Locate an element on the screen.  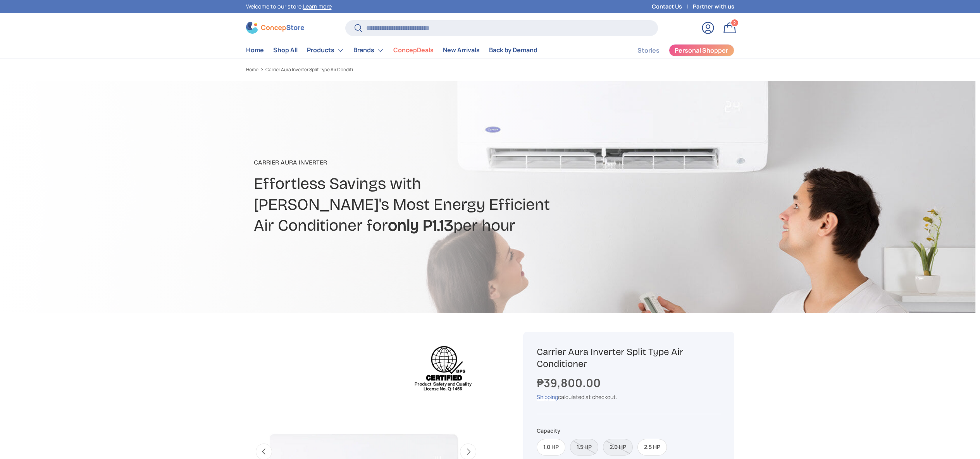
p: Welcome to our store. is located at coordinates (289, 6).